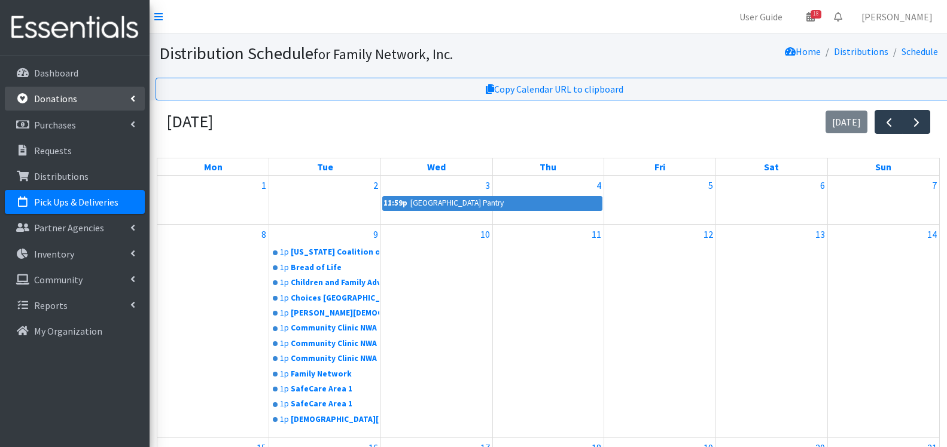  Describe the element at coordinates (75, 331) in the screenshot. I see `a: My Organization` at that location.